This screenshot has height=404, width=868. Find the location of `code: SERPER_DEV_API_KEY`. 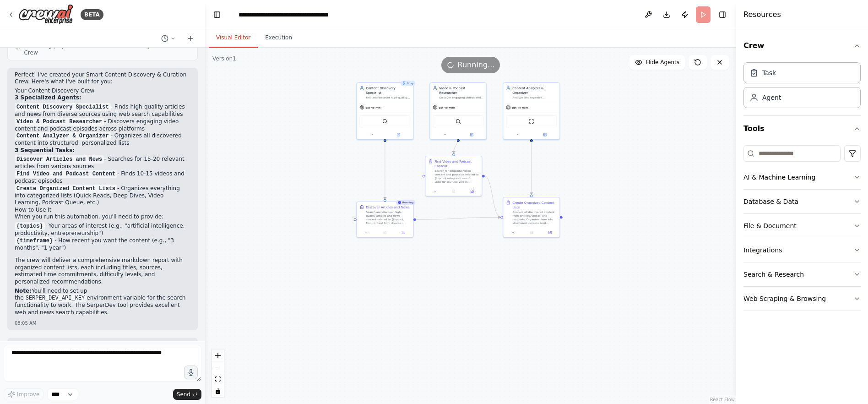

code: SERPER_DEV_API_KEY is located at coordinates (55, 298).